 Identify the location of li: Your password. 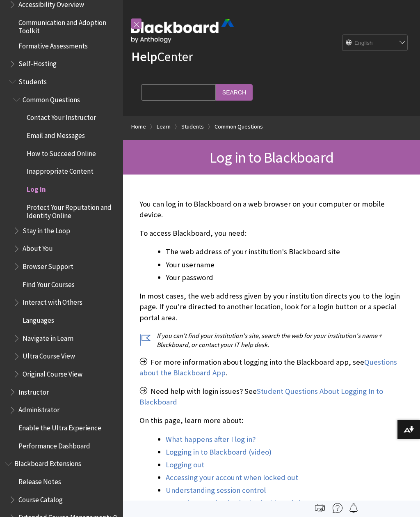
(285, 277).